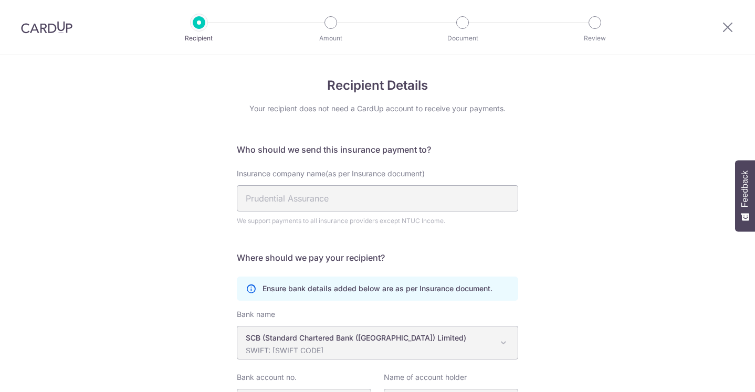  What do you see at coordinates (425, 377) in the screenshot?
I see `label: Name of account holder` at bounding box center [425, 377].